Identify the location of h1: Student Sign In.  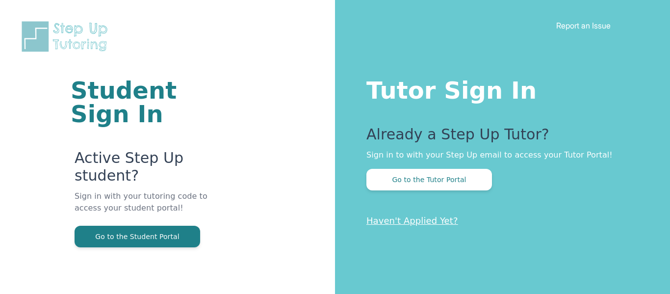
(144, 102).